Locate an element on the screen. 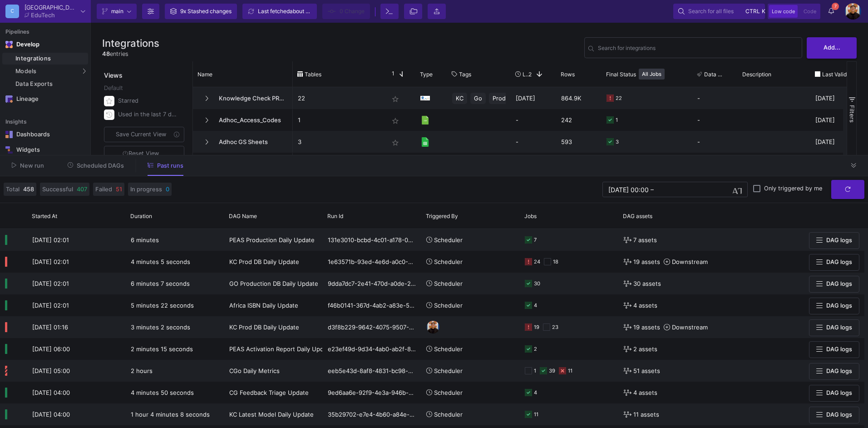  span: New run is located at coordinates (32, 165).